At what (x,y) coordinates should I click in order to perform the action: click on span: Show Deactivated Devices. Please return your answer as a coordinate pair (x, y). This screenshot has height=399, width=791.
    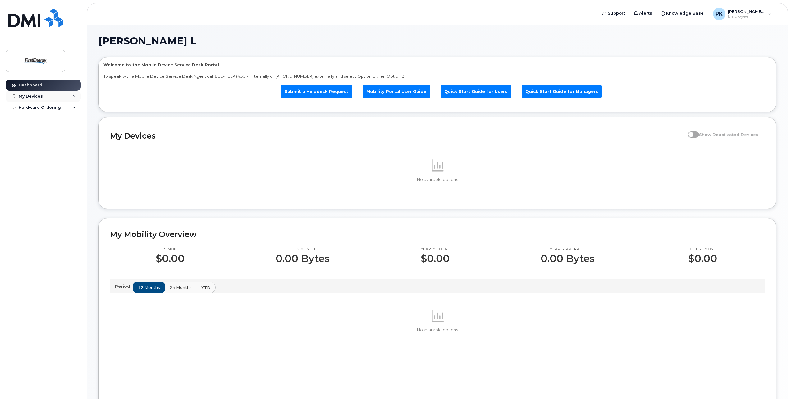
    Looking at the image, I should click on (729, 135).